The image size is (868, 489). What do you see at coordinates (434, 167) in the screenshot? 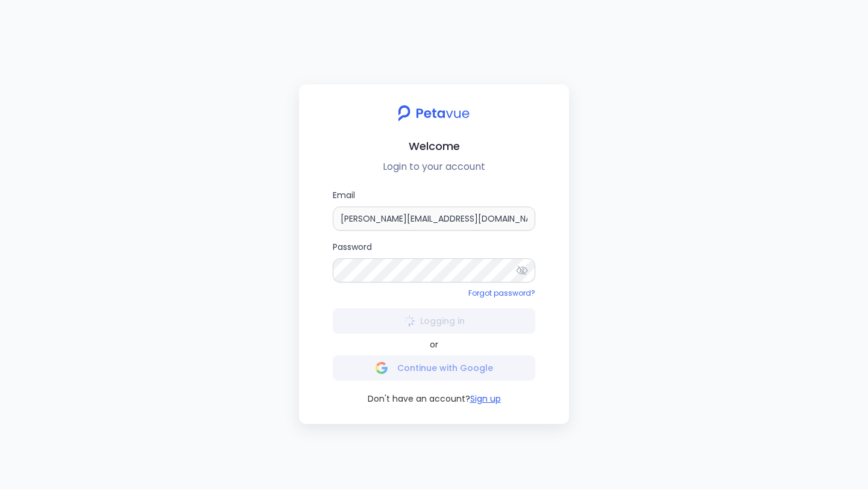
I see `p: Login to your account` at bounding box center [434, 167].